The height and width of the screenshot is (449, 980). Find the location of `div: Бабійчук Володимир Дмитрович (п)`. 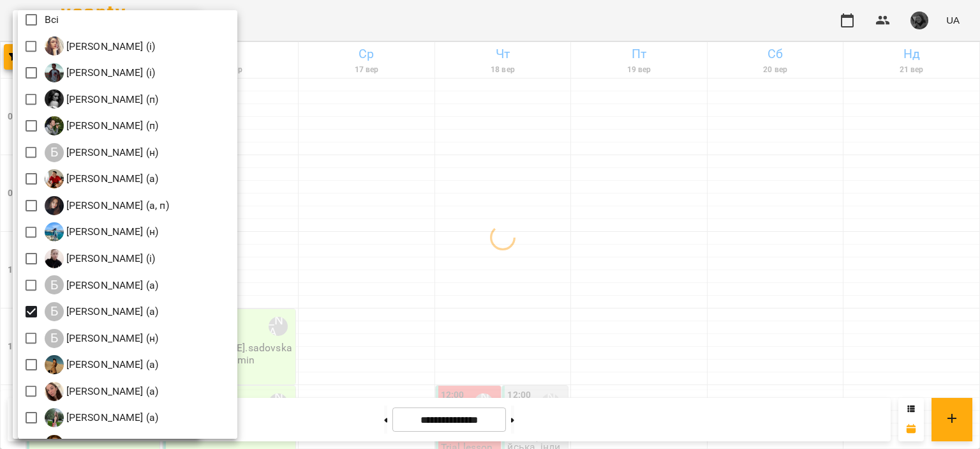

div: Бабійчук Володимир Дмитрович (п) is located at coordinates (101, 126).